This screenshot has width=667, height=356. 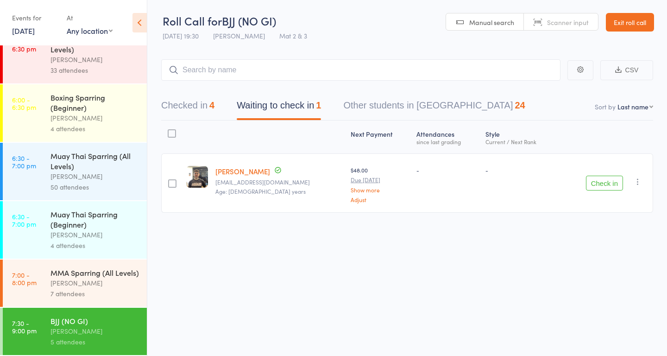 I want to click on div: Boxing Sparring (Beginner), so click(x=95, y=102).